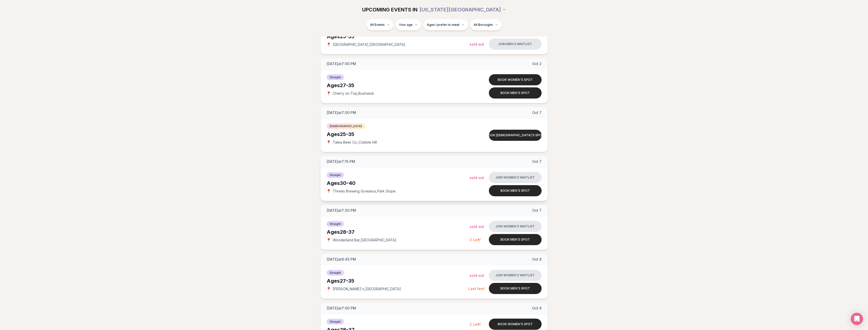 The height and width of the screenshot is (330, 868). Describe the element at coordinates (486, 25) in the screenshot. I see `button: All Boroughs` at that location.